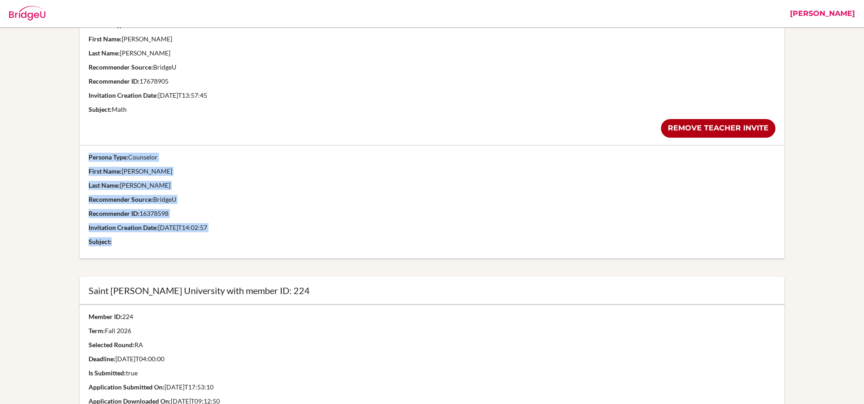 This screenshot has height=404, width=864. What do you see at coordinates (105, 316) in the screenshot?
I see `strong: Member ID:` at bounding box center [105, 316].